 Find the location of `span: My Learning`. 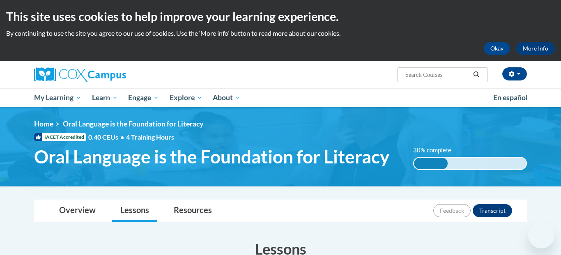

span: My Learning is located at coordinates (57, 98).